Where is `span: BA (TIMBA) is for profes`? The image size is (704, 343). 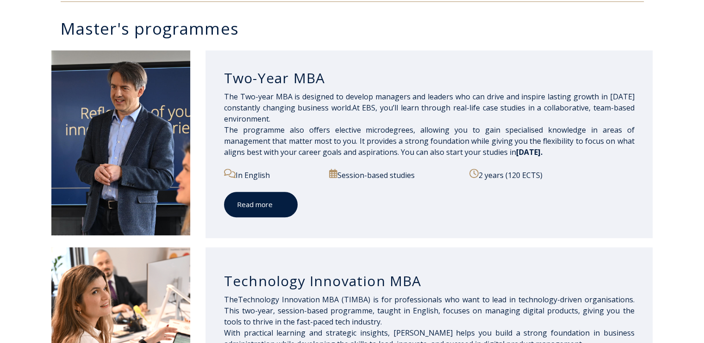 span: BA (TIMBA) is for profes is located at coordinates (373, 300).